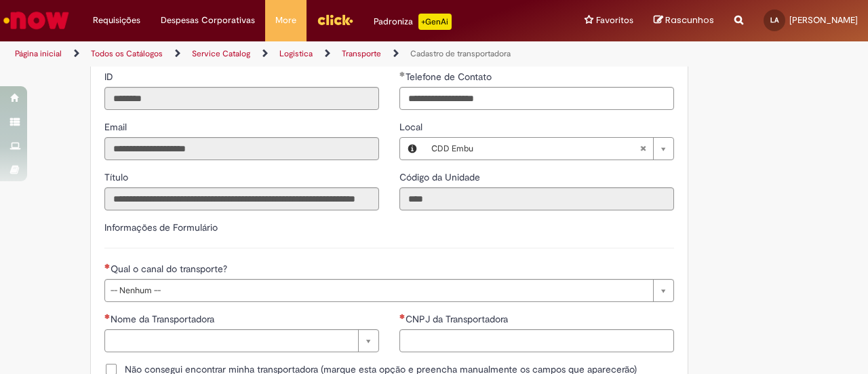 Image resolution: width=868 pixels, height=374 pixels. I want to click on span: Local, so click(412, 127).